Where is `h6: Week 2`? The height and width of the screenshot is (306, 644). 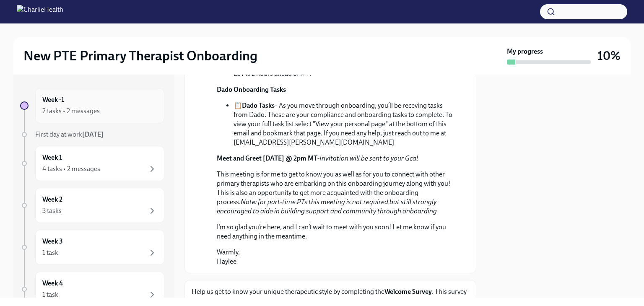
h6: Week 2 is located at coordinates (53, 199).